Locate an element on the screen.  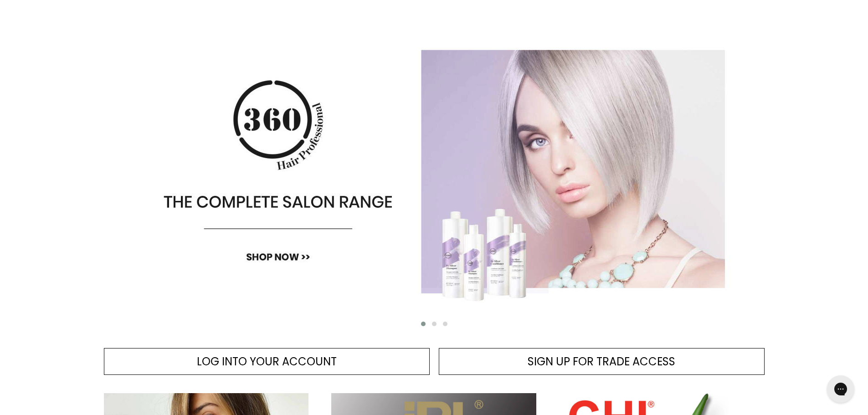
button: Gorgias live chat is located at coordinates (18, 17).